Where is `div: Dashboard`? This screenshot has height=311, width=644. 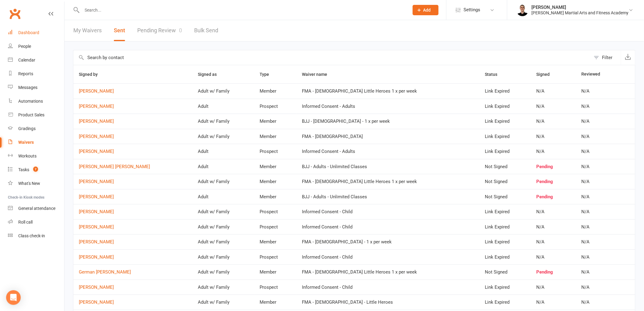 div: Dashboard is located at coordinates (29, 33).